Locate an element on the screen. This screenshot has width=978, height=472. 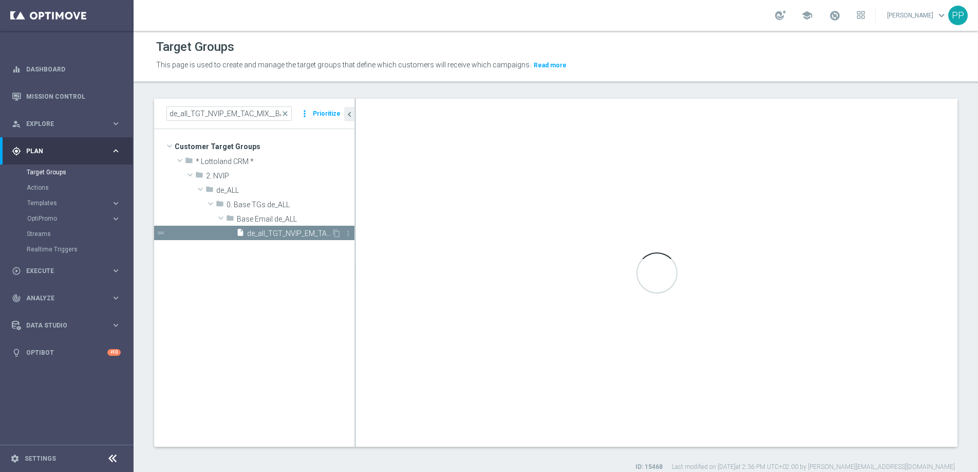
button: track_changes Analyze keyboard_arrow_right is located at coordinates (66, 298).